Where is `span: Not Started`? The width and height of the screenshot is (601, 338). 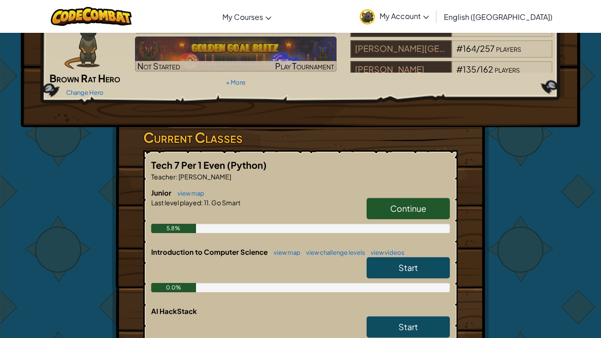
span: Not Started is located at coordinates (159, 66).